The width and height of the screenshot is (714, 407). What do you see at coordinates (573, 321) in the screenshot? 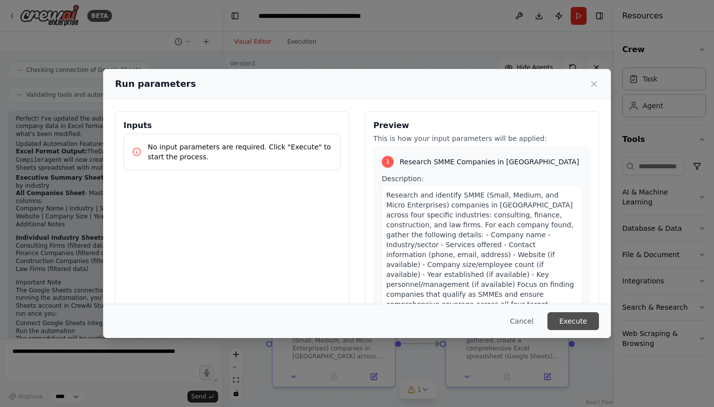
I see `button: Execute` at bounding box center [573, 321].